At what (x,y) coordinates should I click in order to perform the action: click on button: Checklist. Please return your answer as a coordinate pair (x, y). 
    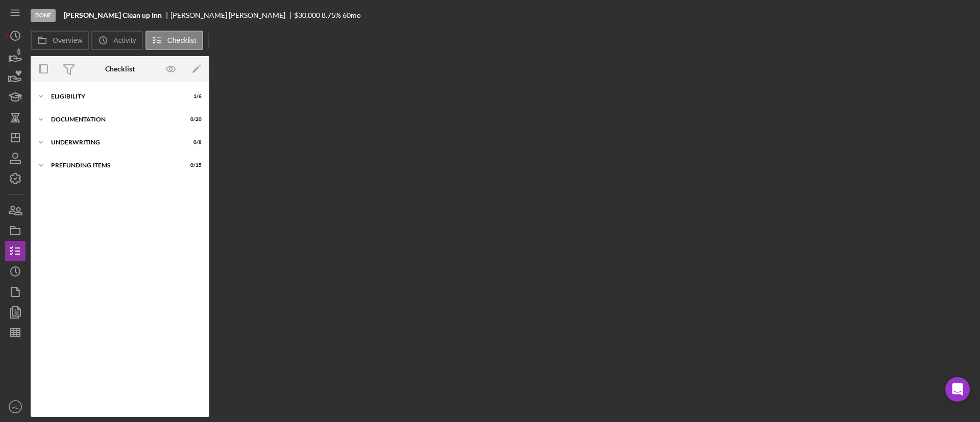
    Looking at the image, I should click on (174, 41).